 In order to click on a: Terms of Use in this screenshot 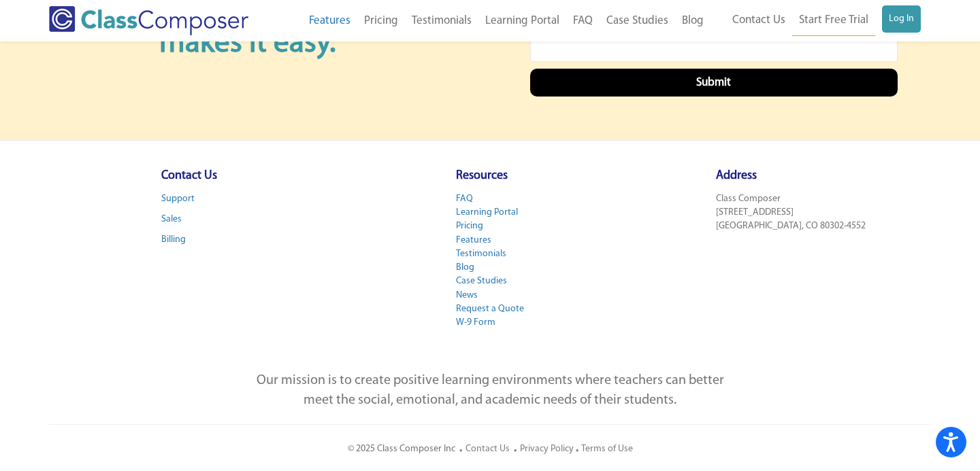, I will do `click(607, 449)`.